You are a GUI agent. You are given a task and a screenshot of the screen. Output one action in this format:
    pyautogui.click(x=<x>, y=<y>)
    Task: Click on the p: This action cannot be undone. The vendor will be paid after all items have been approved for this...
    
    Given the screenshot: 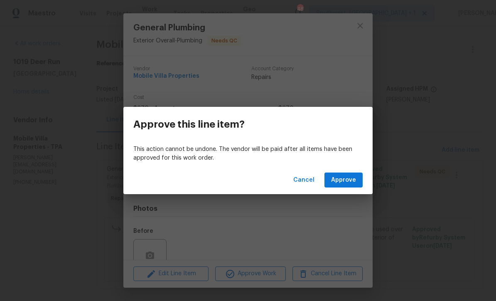 What is the action you would take?
    pyautogui.click(x=248, y=154)
    